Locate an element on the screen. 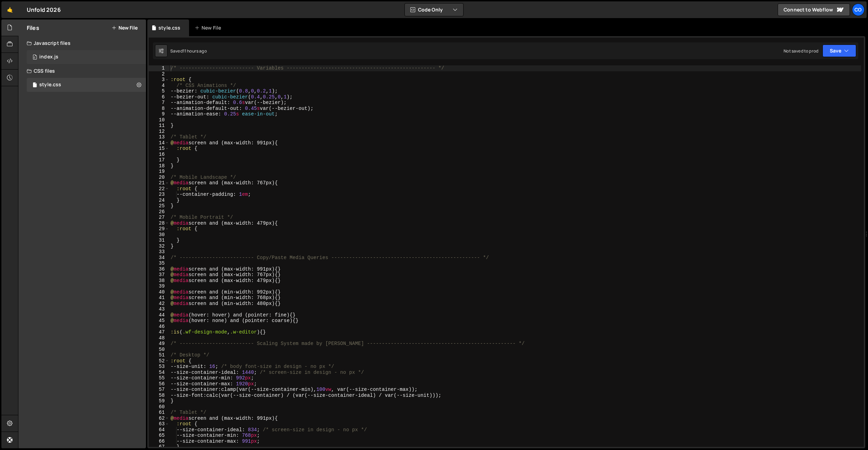 The width and height of the screenshot is (868, 450). div: 47 is located at coordinates (159, 332).